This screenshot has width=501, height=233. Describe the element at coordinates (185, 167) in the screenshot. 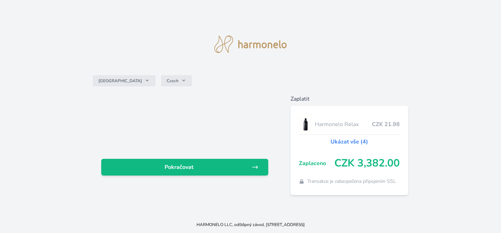

I see `a: Pokračovat` at that location.